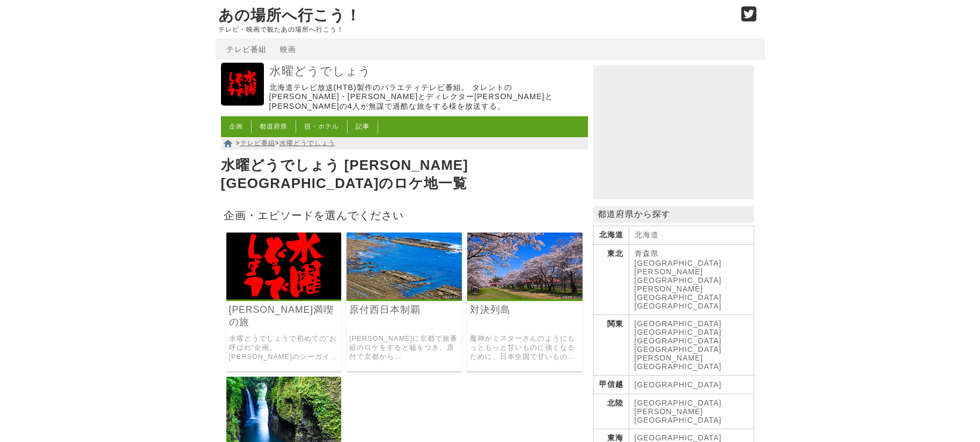  What do you see at coordinates (525, 296) in the screenshot?
I see `a: 水曜どうでしょう 対決列島 〜the battle of sweets〜` at bounding box center [525, 296].